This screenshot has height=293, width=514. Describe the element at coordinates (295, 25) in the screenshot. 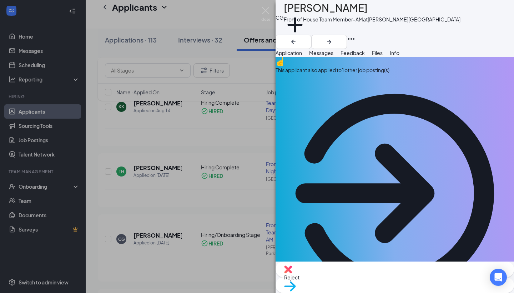

I see `svg: Plus` at that location.